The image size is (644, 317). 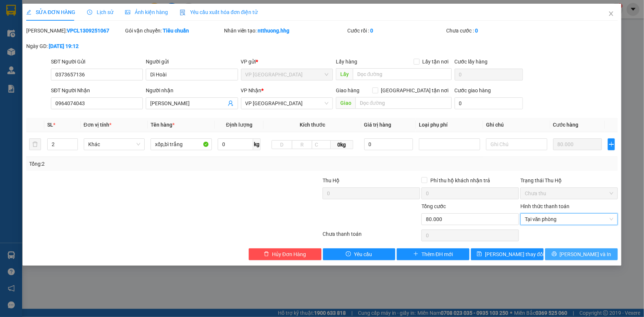 What do you see at coordinates (51, 12) in the screenshot?
I see `span: SỬA ĐƠN HÀNG` at bounding box center [51, 12].